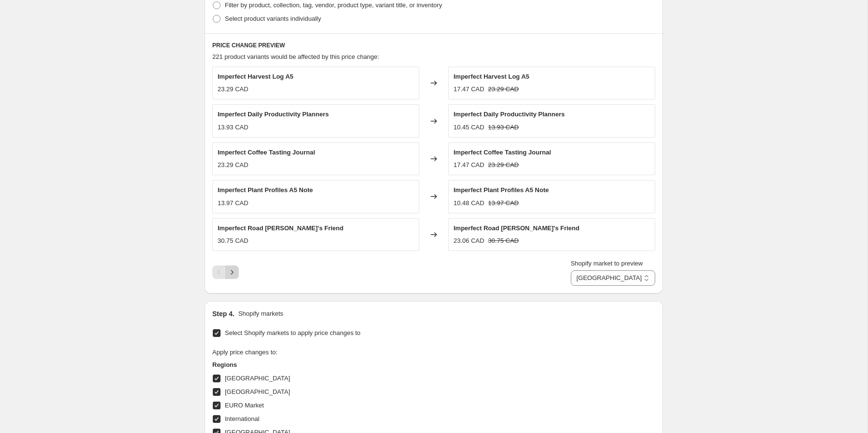 This screenshot has height=433, width=868. What do you see at coordinates (245, 352) in the screenshot?
I see `span: Apply price changes to:` at bounding box center [245, 352].